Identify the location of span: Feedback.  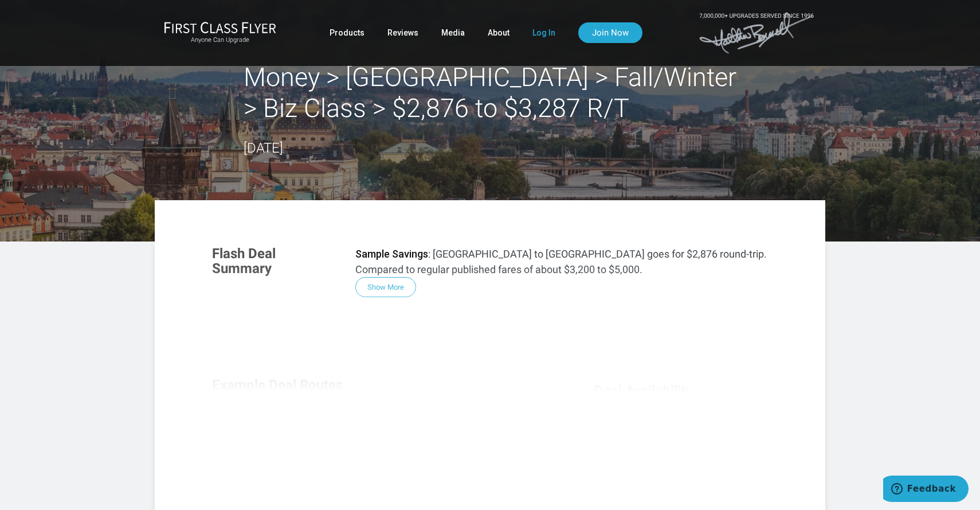
(48, 13).